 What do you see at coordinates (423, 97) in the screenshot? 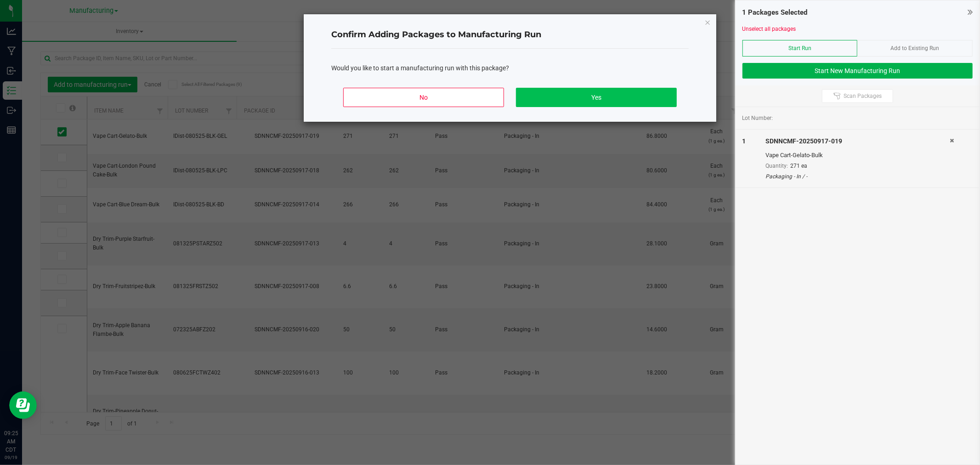
I see `button: No` at bounding box center [423, 97].